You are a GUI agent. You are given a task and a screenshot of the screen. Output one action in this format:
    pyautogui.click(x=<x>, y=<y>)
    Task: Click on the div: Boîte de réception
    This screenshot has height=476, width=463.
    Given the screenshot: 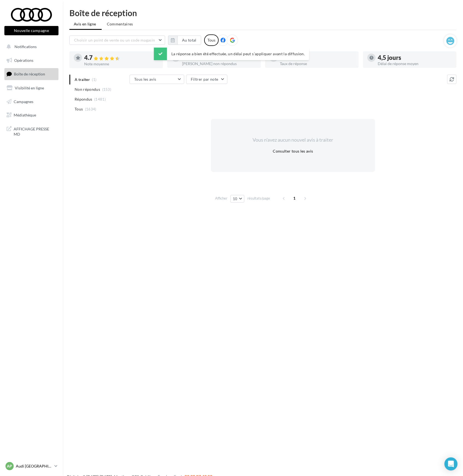 What is the action you would take?
    pyautogui.click(x=263, y=13)
    